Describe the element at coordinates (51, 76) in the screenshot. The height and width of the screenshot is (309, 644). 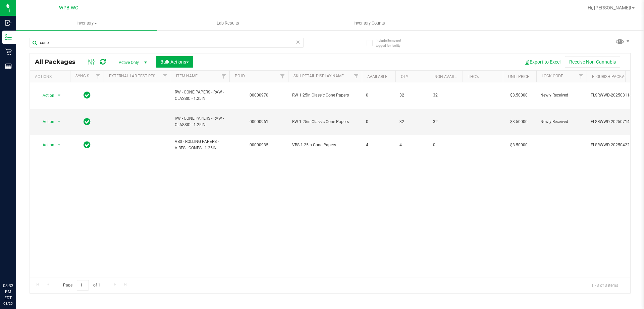
I see `div: Actions` at that location.